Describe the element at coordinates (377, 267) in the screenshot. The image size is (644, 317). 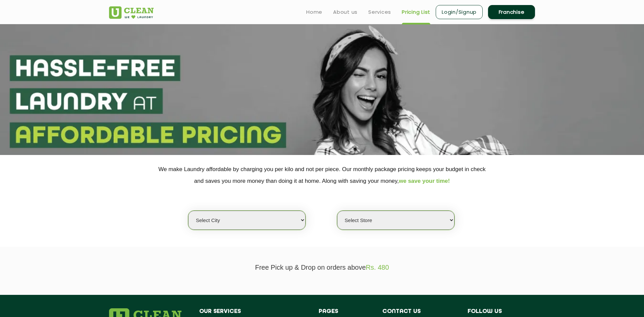
I see `span: Rs. 480` at that location.